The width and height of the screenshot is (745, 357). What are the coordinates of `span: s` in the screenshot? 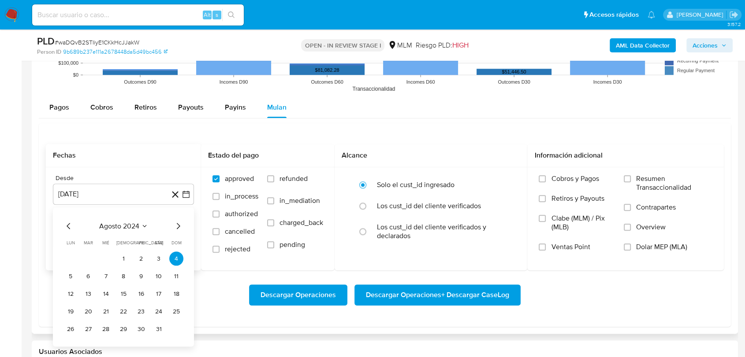 It's located at (217, 15).